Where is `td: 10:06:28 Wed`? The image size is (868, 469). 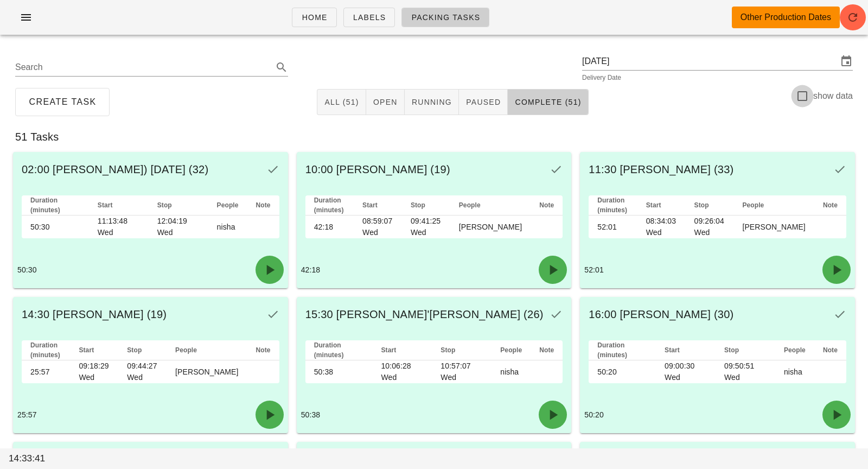 td: 10:06:28 Wed is located at coordinates (402, 372).